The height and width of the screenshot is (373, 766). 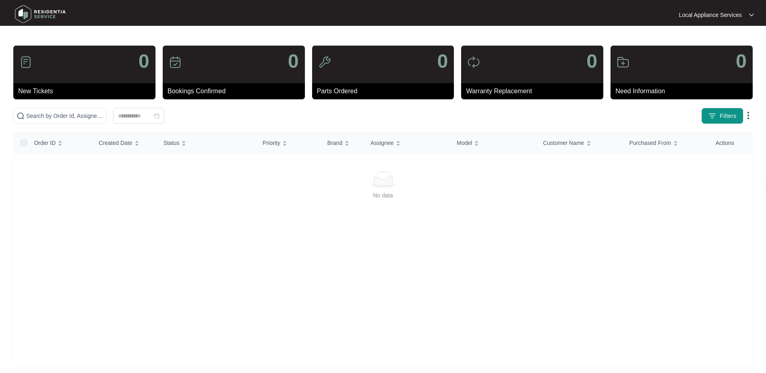 What do you see at coordinates (21, 116) in the screenshot?
I see `img: search-icon` at bounding box center [21, 116].